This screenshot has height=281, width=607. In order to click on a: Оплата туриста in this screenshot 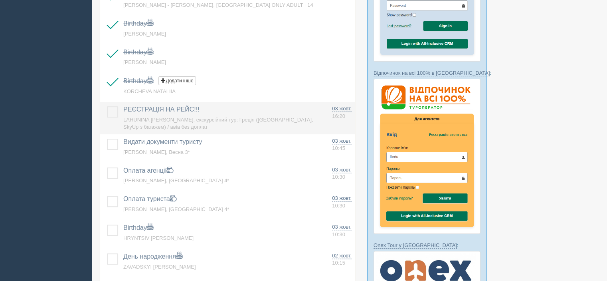, I will do `click(150, 198)`.